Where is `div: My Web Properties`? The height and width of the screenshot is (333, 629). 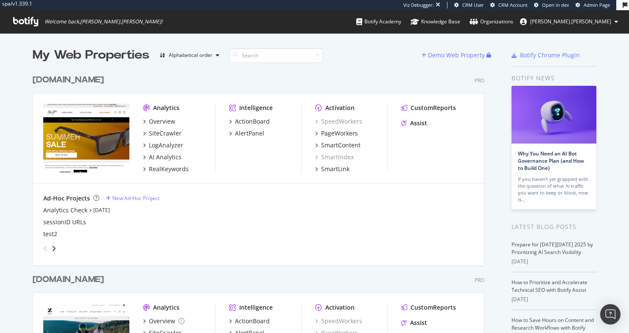
div: My Web Properties is located at coordinates (91, 55).